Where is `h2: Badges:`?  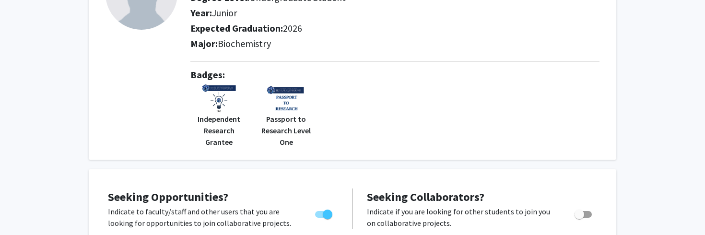
h2: Badges: is located at coordinates (395, 75).